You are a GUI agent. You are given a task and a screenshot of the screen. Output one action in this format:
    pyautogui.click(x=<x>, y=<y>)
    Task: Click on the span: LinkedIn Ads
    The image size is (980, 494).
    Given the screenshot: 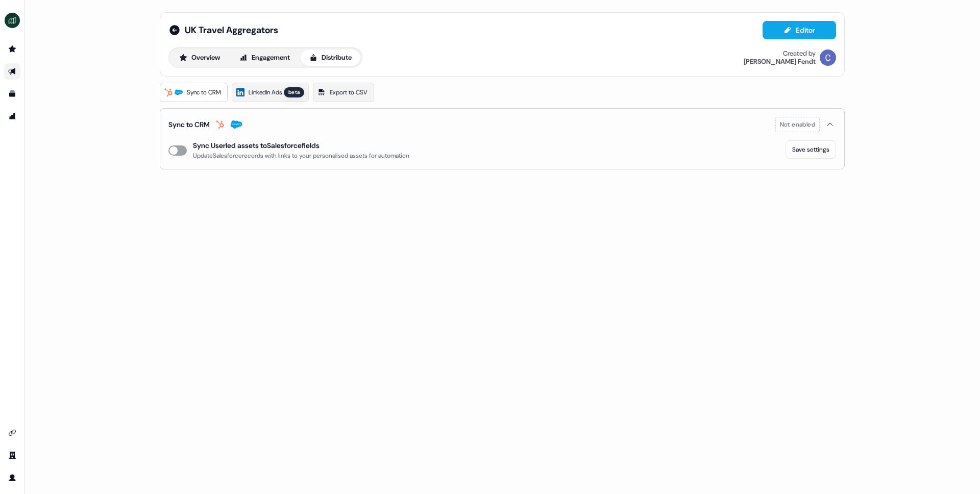 What is the action you would take?
    pyautogui.click(x=265, y=92)
    